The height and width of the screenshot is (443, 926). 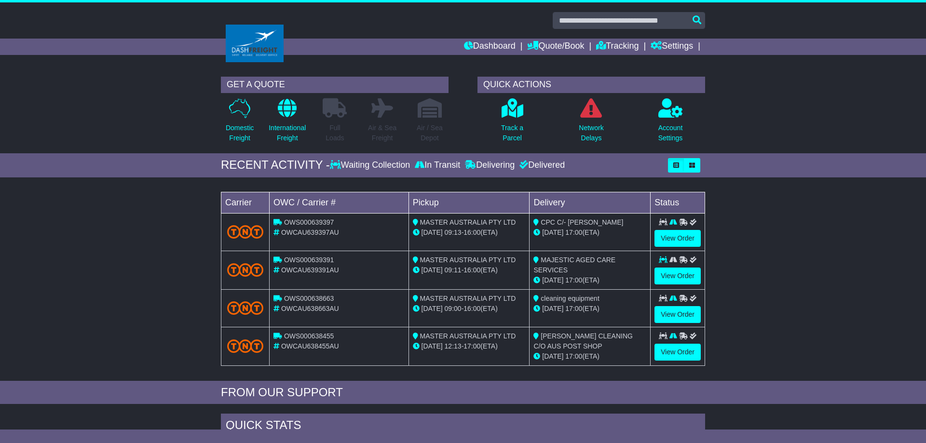 I want to click on a: DomesticFreight, so click(x=240, y=123).